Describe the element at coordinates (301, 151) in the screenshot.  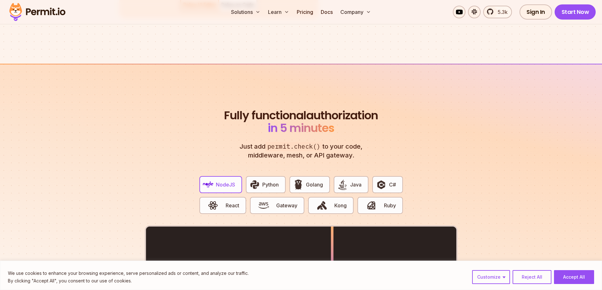
I see `p: Just add to your code, middleware, mesh, or API gateway.` at that location.